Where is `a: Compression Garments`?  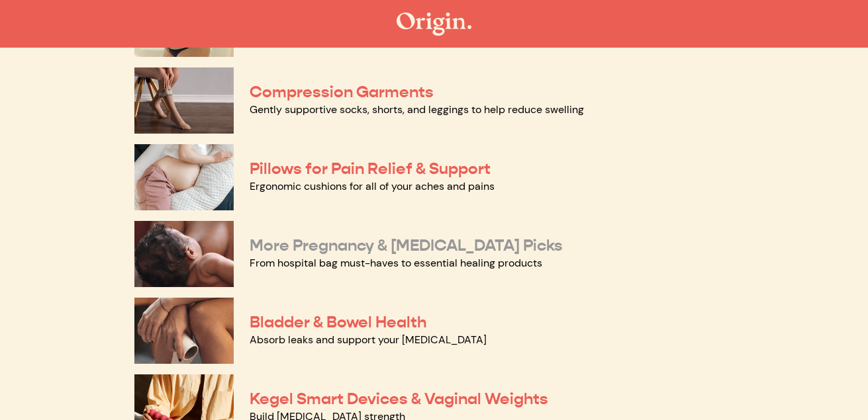 a: Compression Garments is located at coordinates (341, 92).